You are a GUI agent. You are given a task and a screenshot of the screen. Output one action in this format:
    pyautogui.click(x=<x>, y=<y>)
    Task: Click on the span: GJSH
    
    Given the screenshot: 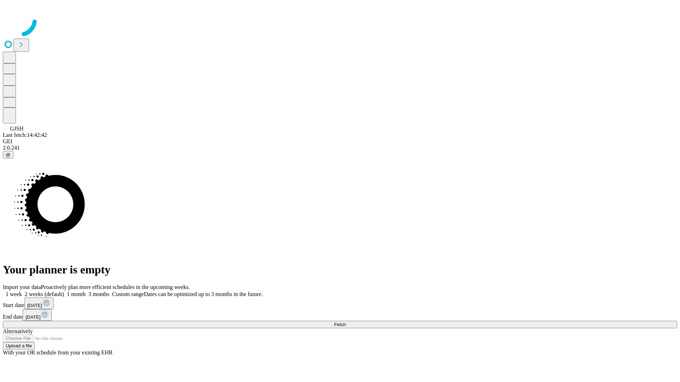 What is the action you would take?
    pyautogui.click(x=17, y=129)
    